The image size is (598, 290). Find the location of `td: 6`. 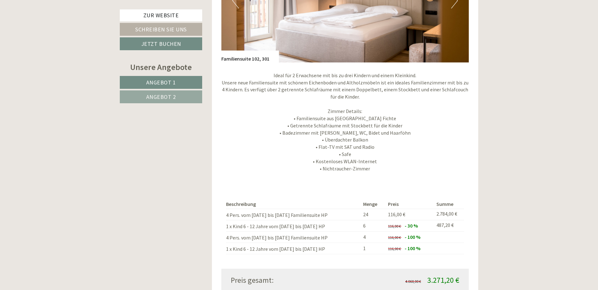

td: 6 is located at coordinates (373, 226).